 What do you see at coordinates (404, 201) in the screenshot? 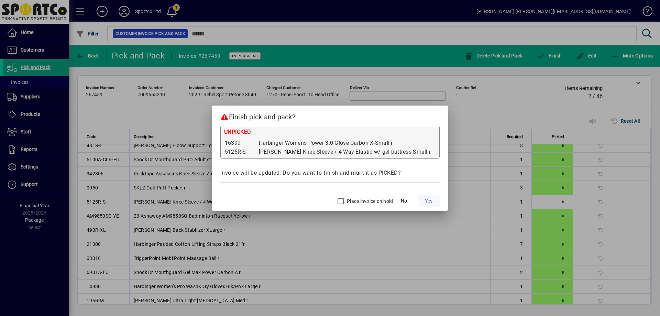
I see `button: No` at bounding box center [404, 201].